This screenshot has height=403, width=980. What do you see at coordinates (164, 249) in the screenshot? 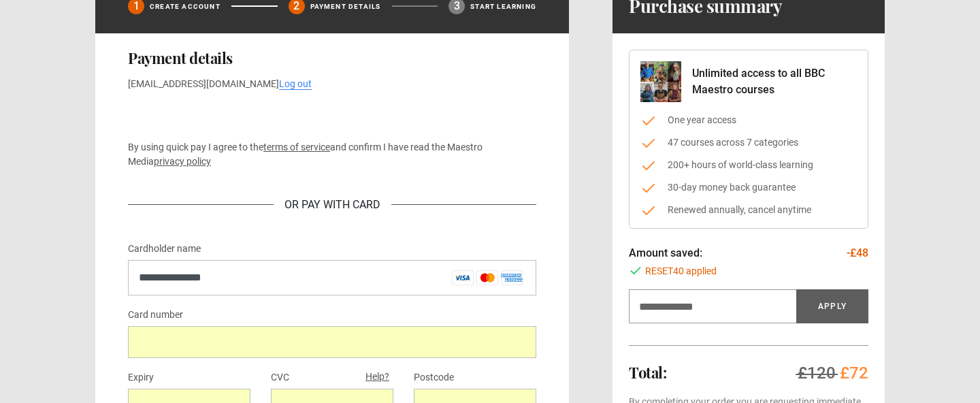
I see `label: Cardholder name` at bounding box center [164, 249].